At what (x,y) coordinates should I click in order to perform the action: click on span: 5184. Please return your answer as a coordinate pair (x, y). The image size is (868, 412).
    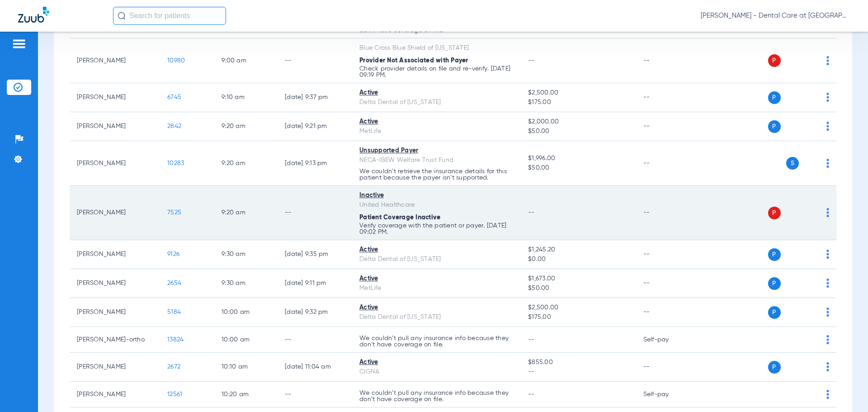
    Looking at the image, I should click on (174, 312).